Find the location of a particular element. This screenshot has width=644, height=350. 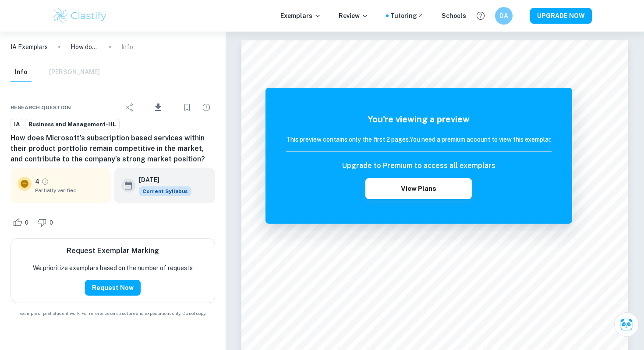

h6: Upgrade to Premium to access all exemplars is located at coordinates (418, 166).